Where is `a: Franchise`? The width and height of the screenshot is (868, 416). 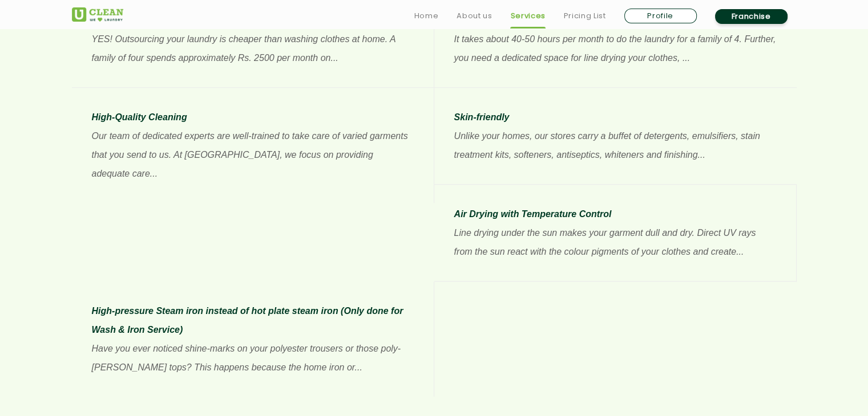
a: Franchise is located at coordinates (750, 17).